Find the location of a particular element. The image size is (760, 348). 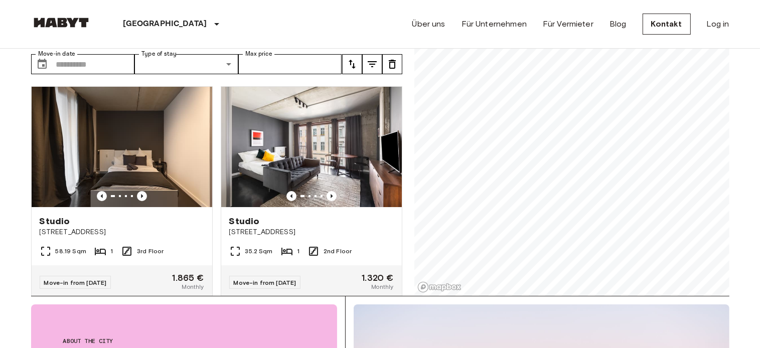

a: Mapbox logo is located at coordinates (439, 287).